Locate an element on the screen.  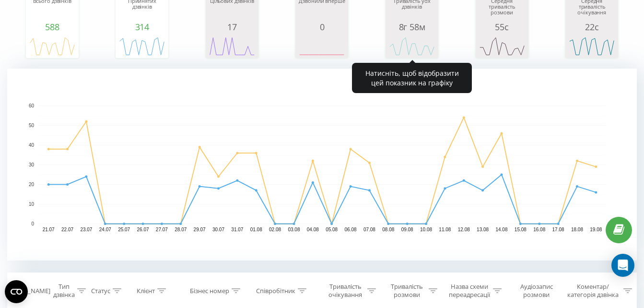
text: 21.07 is located at coordinates (48, 230).